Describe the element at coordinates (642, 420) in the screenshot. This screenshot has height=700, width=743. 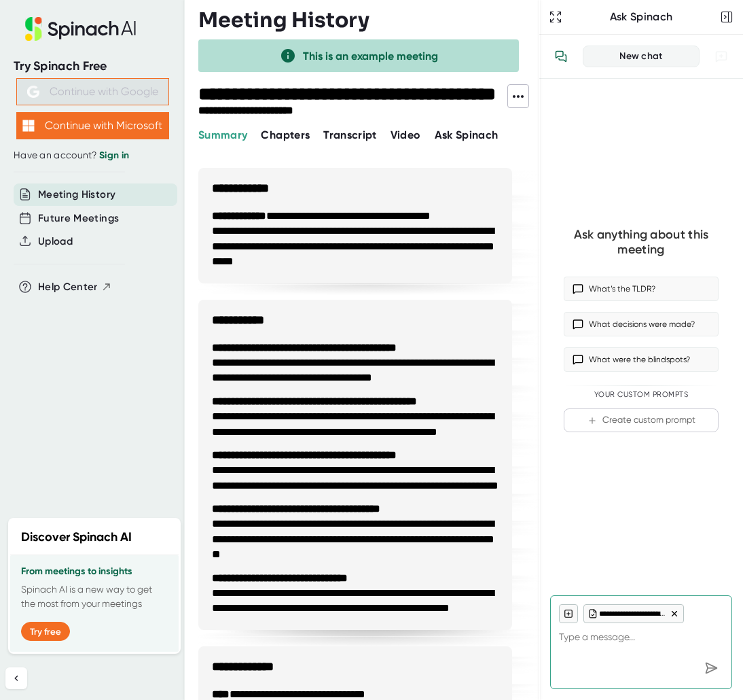
I see `button: Create custom prompt` at that location.